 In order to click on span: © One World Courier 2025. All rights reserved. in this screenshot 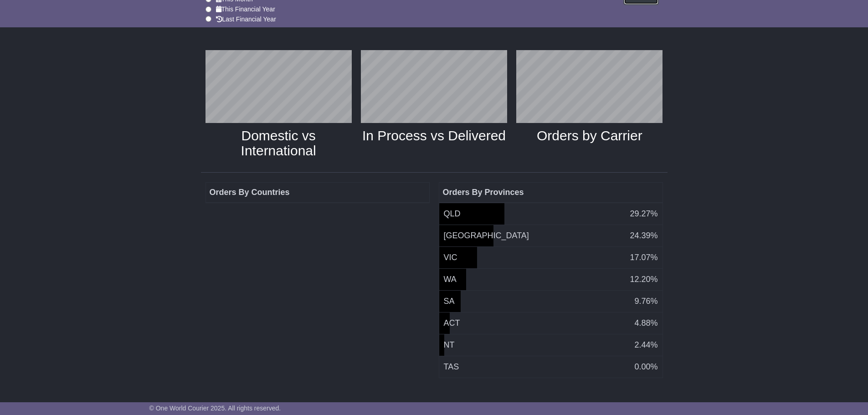, I will do `click(215, 408)`.